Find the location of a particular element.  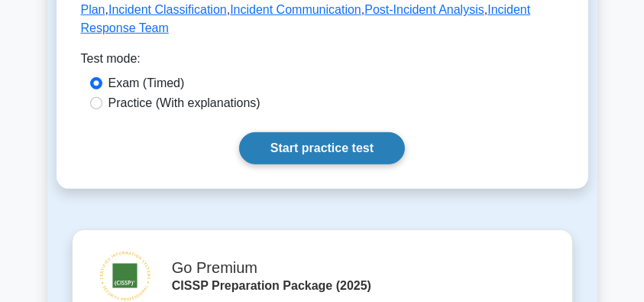

a: Start practice test is located at coordinates (322, 148).